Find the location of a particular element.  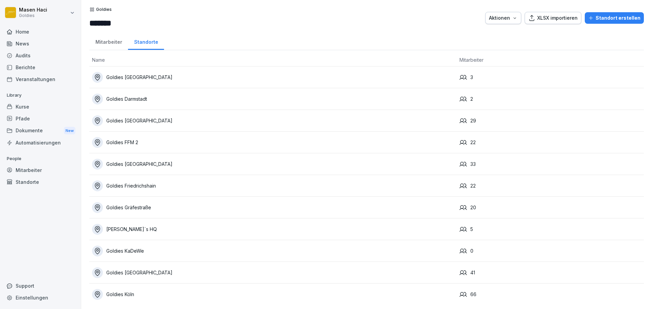

a: DokumenteNew is located at coordinates (40, 131).